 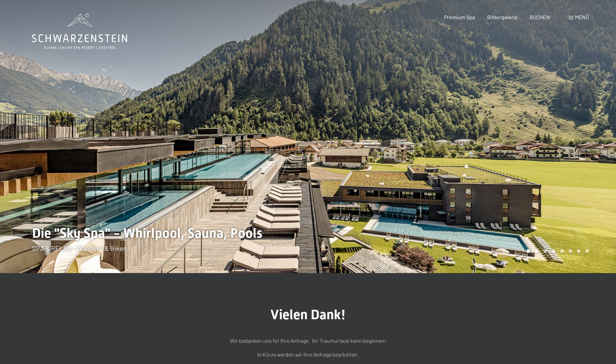 What do you see at coordinates (503, 17) in the screenshot?
I see `a: Bildergalerie` at bounding box center [503, 17].